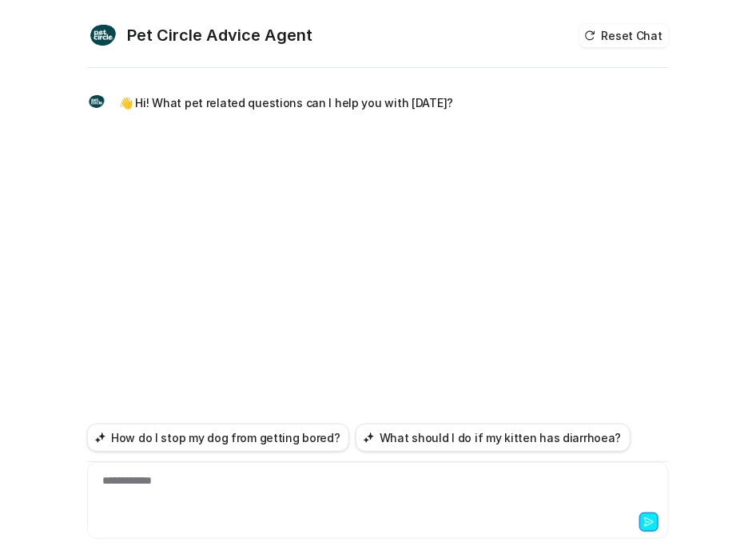  Describe the element at coordinates (218, 438) in the screenshot. I see `button: How do I stop my dog from getting bored?` at that location.